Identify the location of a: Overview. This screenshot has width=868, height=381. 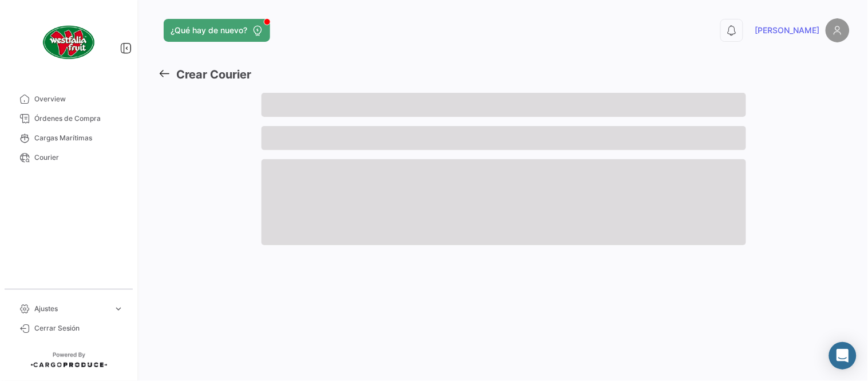
(69, 99).